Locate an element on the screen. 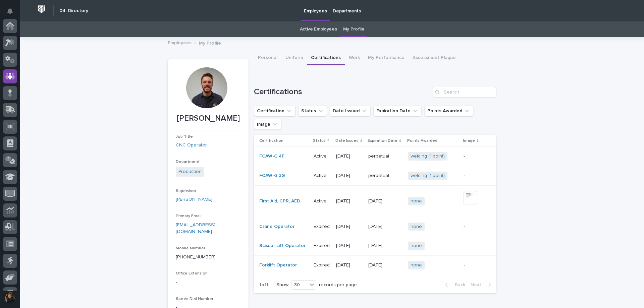  span: Speed Dial Number is located at coordinates (195, 299).